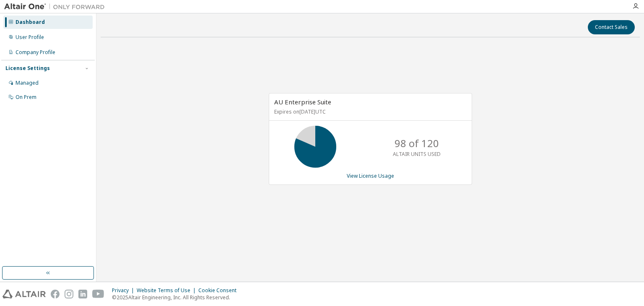 This screenshot has width=644, height=306. Describe the element at coordinates (30, 22) in the screenshot. I see `div: Dashboard` at that location.